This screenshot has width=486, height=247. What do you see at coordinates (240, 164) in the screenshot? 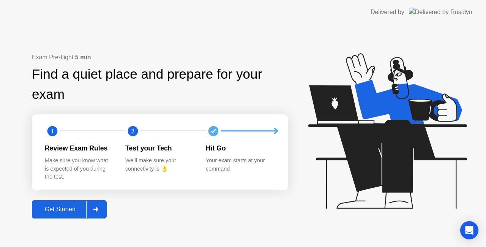
I see `div: Your exam starts at your command` at bounding box center [240, 164].